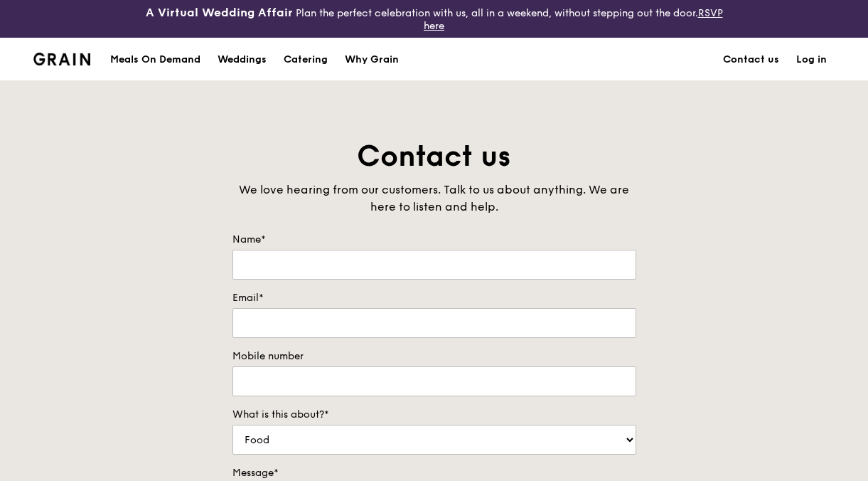 This screenshot has width=868, height=481. I want to click on div: Plan the perfect celebration with us, all in a weekend, without stepping out the door., so click(434, 19).